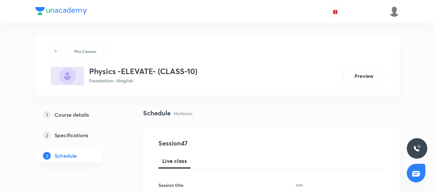 Image resolution: width=435 pixels, height=192 pixels. I want to click on a: 1Course details, so click(79, 115).